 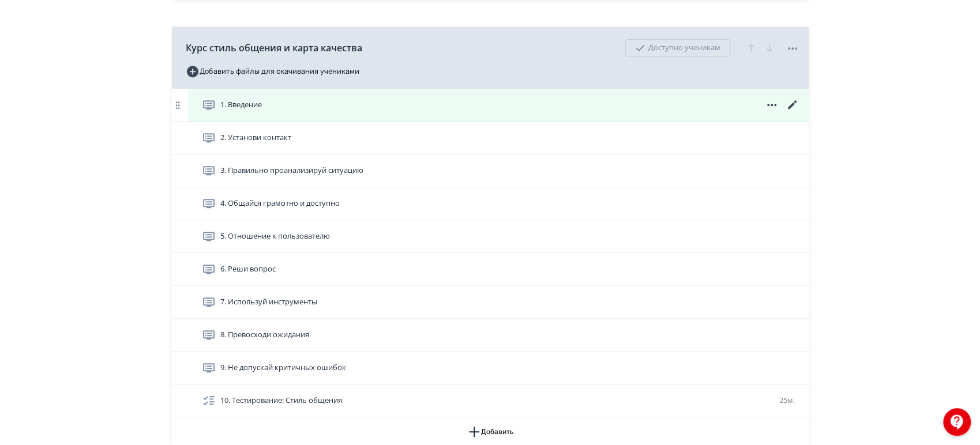 What do you see at coordinates (281, 401) in the screenshot?
I see `span: 10. Тестирование: Стиль общения` at bounding box center [281, 401].